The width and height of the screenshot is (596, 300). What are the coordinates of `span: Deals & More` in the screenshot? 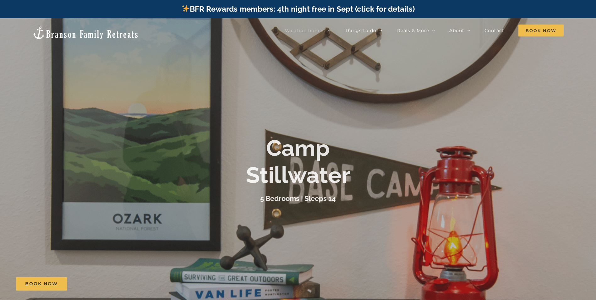 It's located at (413, 30).